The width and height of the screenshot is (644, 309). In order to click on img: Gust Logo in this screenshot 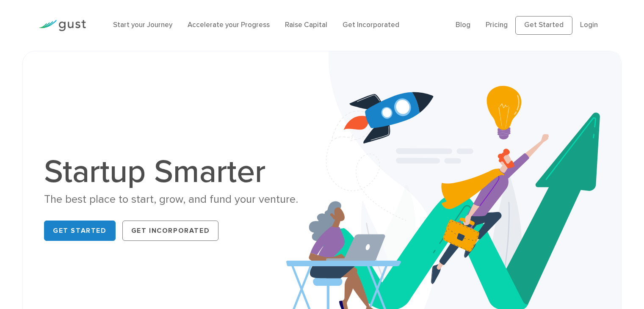, I will do `click(62, 26)`.